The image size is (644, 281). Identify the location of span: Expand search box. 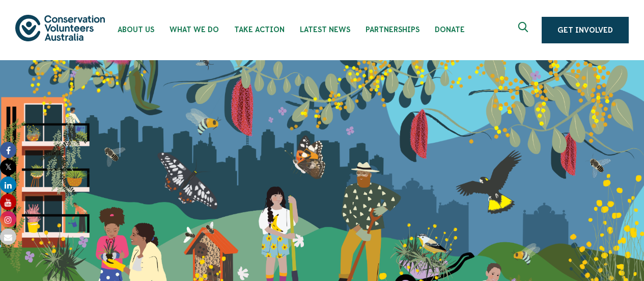
(524, 30).